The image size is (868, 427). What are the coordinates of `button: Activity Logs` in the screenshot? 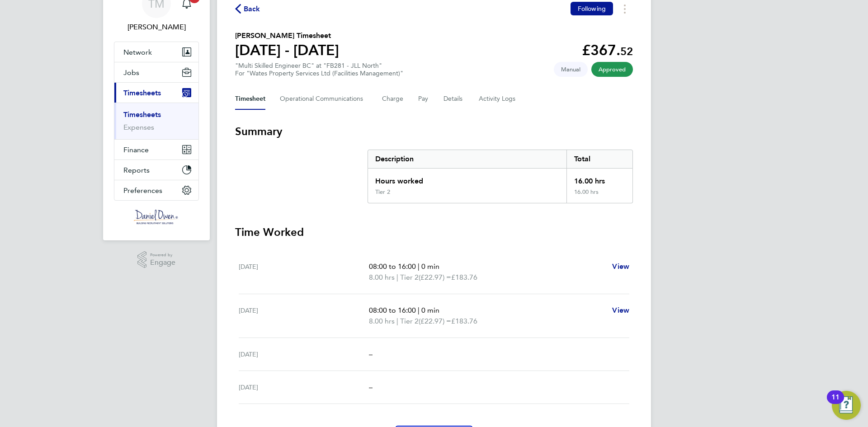 It's located at (498, 99).